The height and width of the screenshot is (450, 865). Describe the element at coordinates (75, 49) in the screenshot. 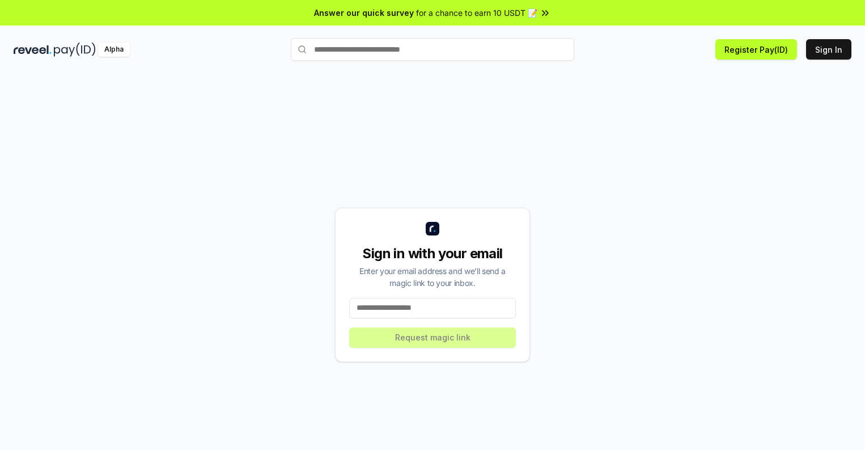

I see `img: pay_id` at that location.